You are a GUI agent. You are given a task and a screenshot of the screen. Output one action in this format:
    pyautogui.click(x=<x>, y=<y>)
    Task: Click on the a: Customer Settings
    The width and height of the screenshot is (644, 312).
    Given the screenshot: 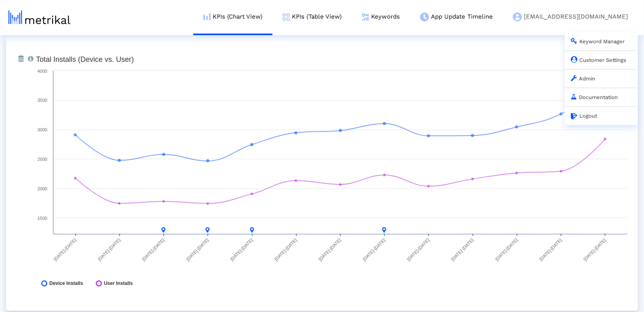 What is the action you would take?
    pyautogui.click(x=598, y=60)
    